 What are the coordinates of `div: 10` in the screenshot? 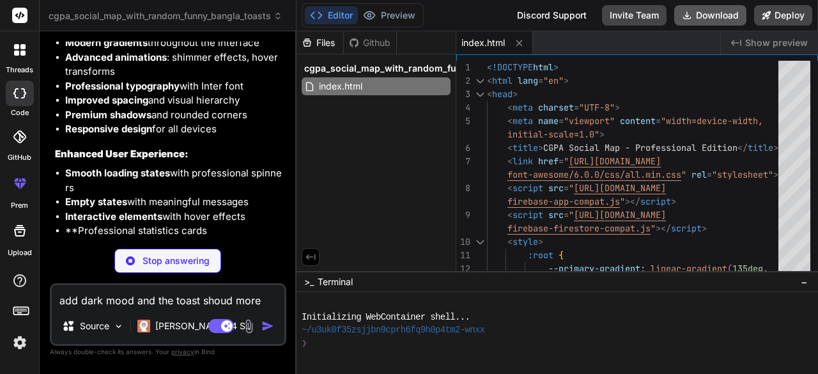 It's located at (463, 242).